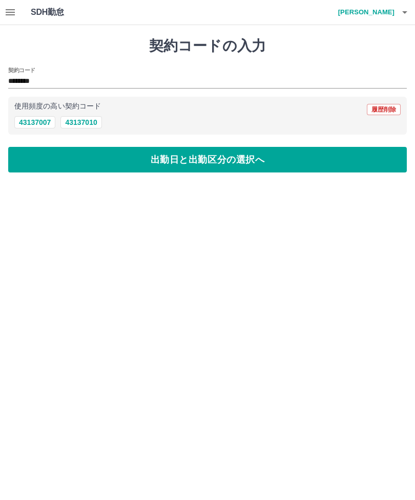 This screenshot has height=500, width=415. Describe the element at coordinates (81, 122) in the screenshot. I see `button: 43137010` at that location.